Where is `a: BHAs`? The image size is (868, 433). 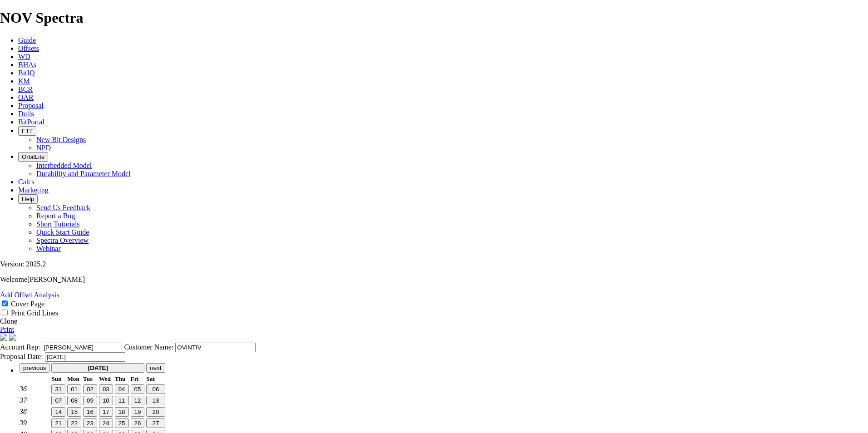 a: BHAs is located at coordinates (27, 64).